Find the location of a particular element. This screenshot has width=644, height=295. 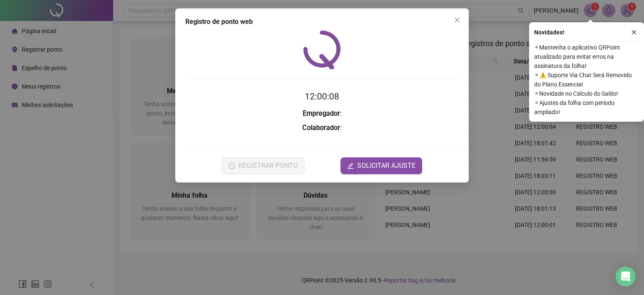

img: QRPoint is located at coordinates (322, 50).